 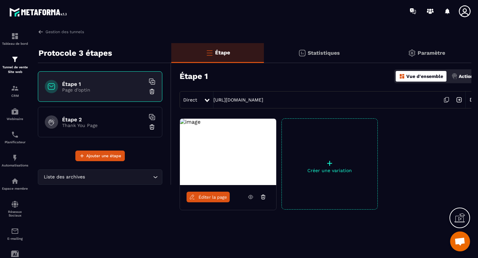 I want to click on a: automationsautomationsAutomatisations, so click(x=15, y=161).